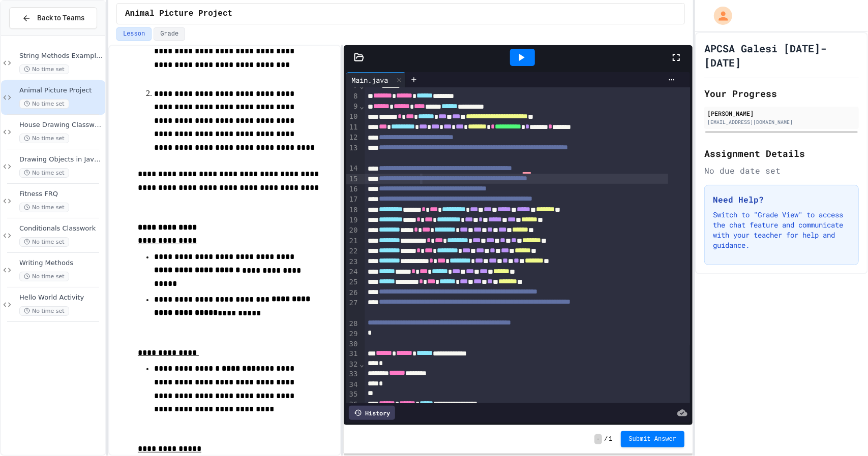 The width and height of the screenshot is (868, 456). What do you see at coordinates (653, 439) in the screenshot?
I see `button: Submit Answer` at bounding box center [653, 439].